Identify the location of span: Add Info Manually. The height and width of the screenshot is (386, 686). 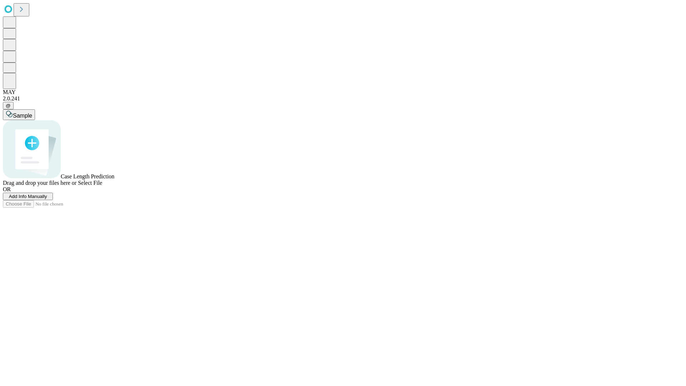
(28, 196).